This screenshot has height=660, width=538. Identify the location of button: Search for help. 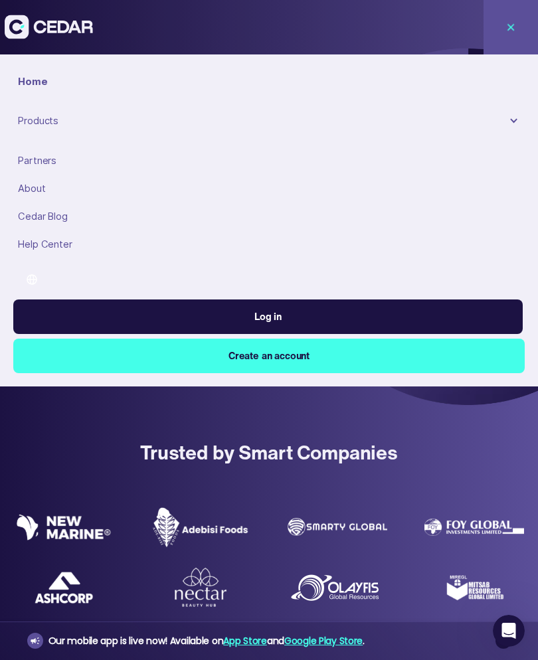
(133, 278).